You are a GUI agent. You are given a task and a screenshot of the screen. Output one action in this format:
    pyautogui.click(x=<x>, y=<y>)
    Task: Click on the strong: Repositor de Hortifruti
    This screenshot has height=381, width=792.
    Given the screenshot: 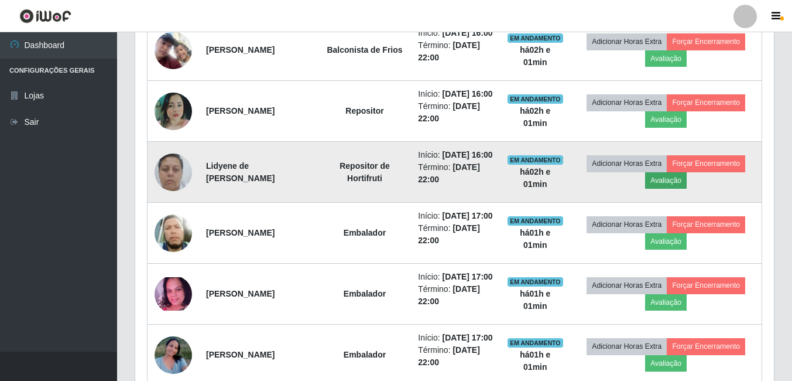 What is the action you would take?
    pyautogui.click(x=365, y=172)
    